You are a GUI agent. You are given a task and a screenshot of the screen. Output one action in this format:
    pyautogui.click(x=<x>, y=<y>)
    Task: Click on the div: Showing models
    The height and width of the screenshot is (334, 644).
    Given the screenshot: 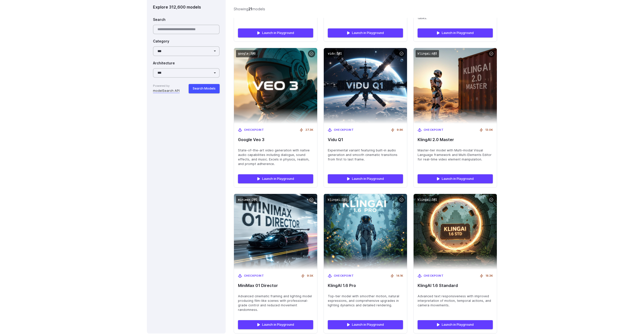 What is the action you would take?
    pyautogui.click(x=249, y=9)
    